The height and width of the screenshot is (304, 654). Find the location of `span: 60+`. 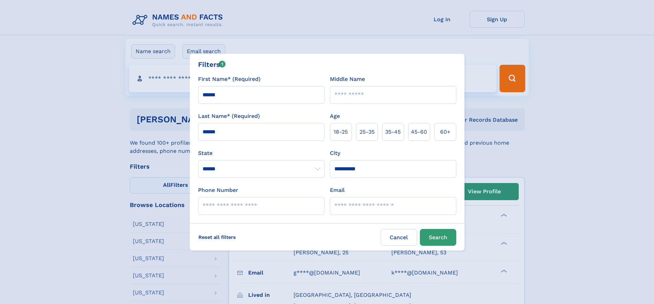

span: 60+ is located at coordinates (445, 132).